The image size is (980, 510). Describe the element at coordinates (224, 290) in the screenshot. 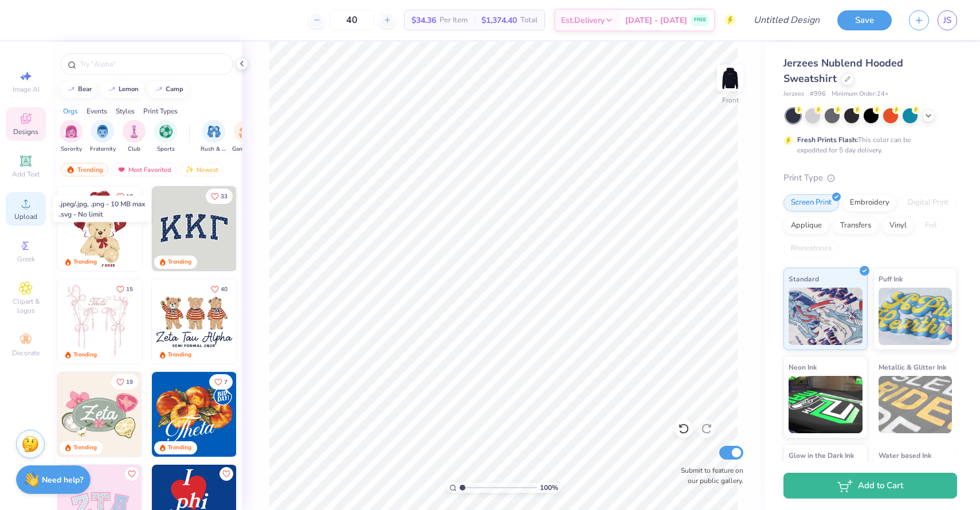

I see `span: 40` at that location.